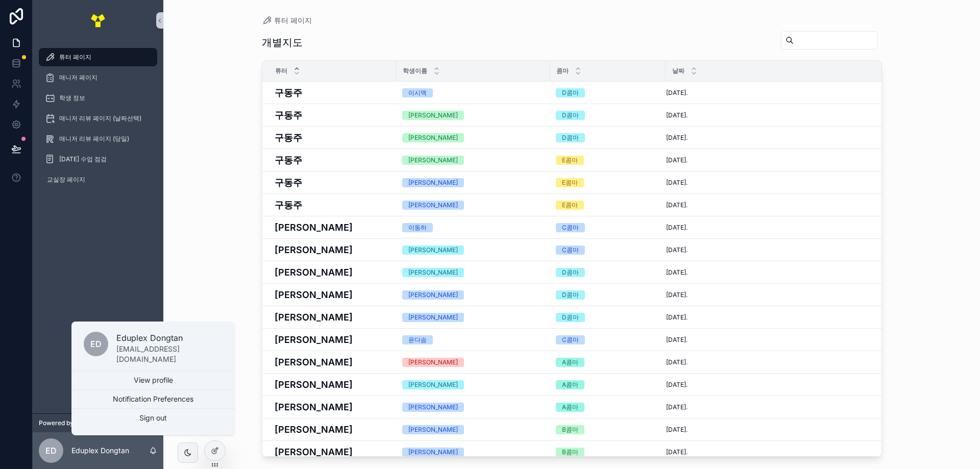 The width and height of the screenshot is (980, 469). What do you see at coordinates (98, 98) in the screenshot?
I see `a: 학생 정보` at bounding box center [98, 98].